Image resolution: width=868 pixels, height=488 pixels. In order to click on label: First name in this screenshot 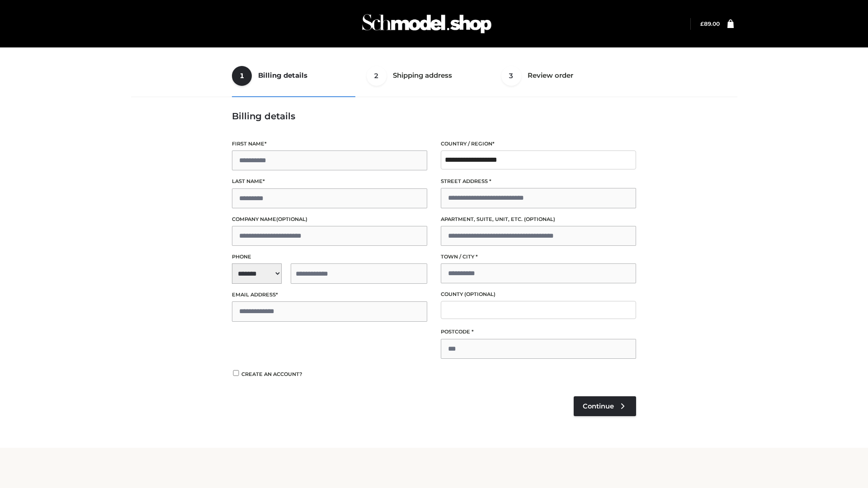, I will do `click(330, 144)`.